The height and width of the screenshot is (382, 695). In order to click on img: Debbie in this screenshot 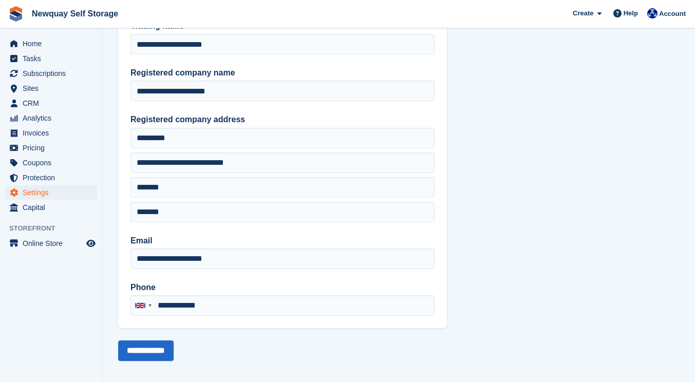, I will do `click(652, 13)`.